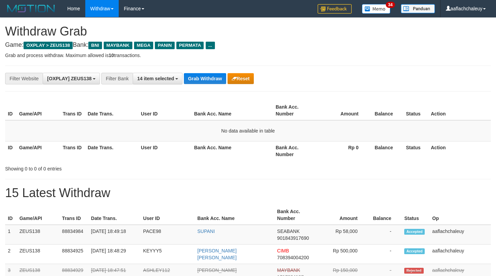 The image size is (496, 276). What do you see at coordinates (111, 55) in the screenshot?
I see `strong: 10` at bounding box center [111, 55].